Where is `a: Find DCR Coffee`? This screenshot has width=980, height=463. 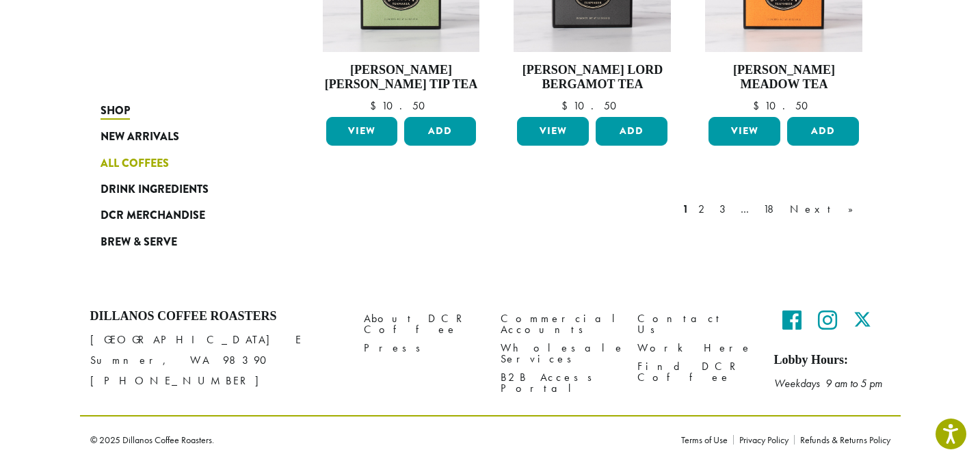
a: Find DCR Coffee is located at coordinates (695, 371).